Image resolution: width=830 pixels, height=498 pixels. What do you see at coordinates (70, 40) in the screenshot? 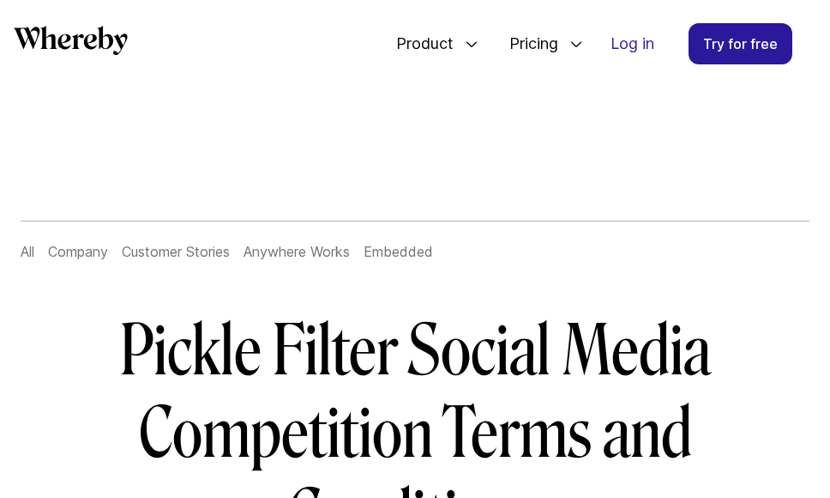
I see `svg: Whereby` at bounding box center [70, 40].